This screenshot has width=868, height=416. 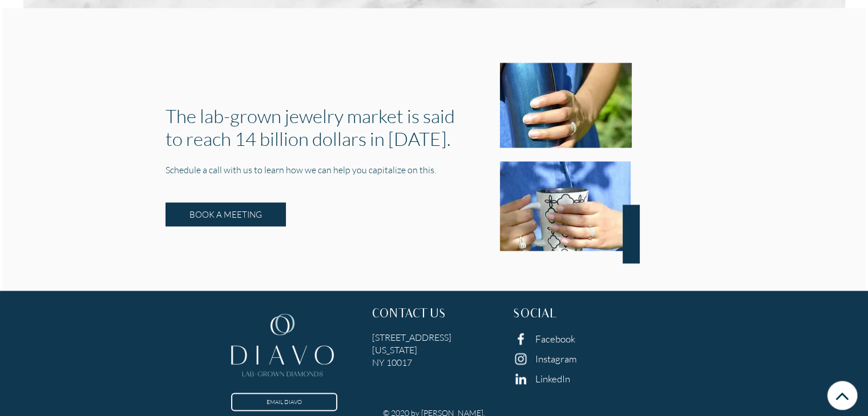 What do you see at coordinates (553, 379) in the screenshot?
I see `a: LinkedIn` at bounding box center [553, 379].